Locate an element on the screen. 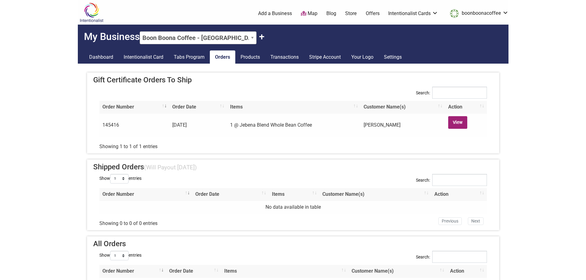 The image size is (586, 280). a: Your Logo is located at coordinates (362, 57).